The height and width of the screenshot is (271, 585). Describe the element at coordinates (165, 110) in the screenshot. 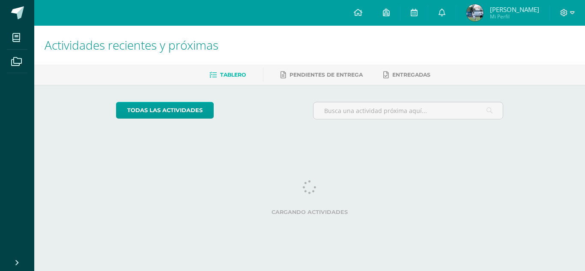

I see `a: todas las Actividades` at that location.